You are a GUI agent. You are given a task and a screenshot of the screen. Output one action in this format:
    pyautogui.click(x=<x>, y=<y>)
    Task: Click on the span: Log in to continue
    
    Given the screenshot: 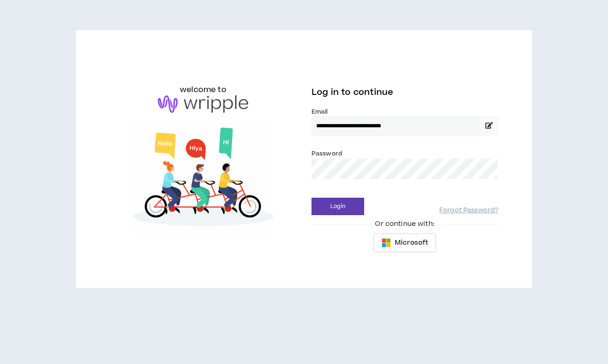 What is the action you would take?
    pyautogui.click(x=352, y=92)
    